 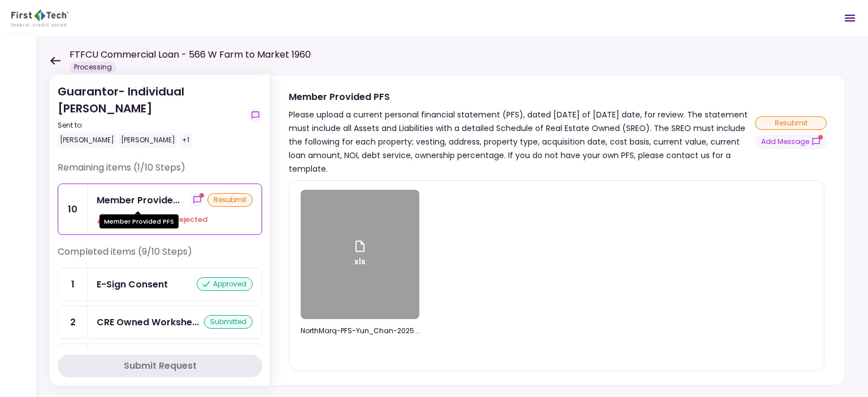 What do you see at coordinates (73, 209) in the screenshot?
I see `div: 10` at bounding box center [73, 209].